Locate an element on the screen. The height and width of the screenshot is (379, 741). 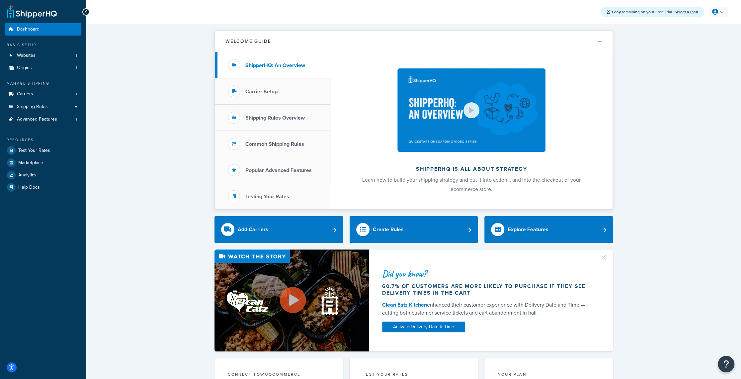
li: Advanced Features is located at coordinates (43, 119).